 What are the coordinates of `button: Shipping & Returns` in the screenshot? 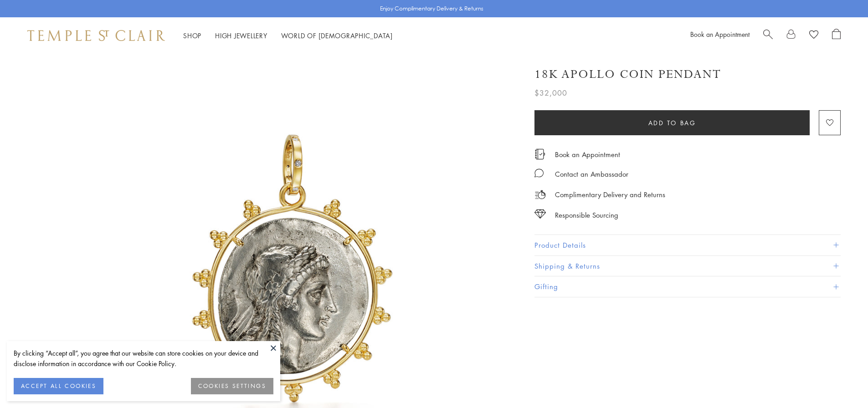 It's located at (687, 266).